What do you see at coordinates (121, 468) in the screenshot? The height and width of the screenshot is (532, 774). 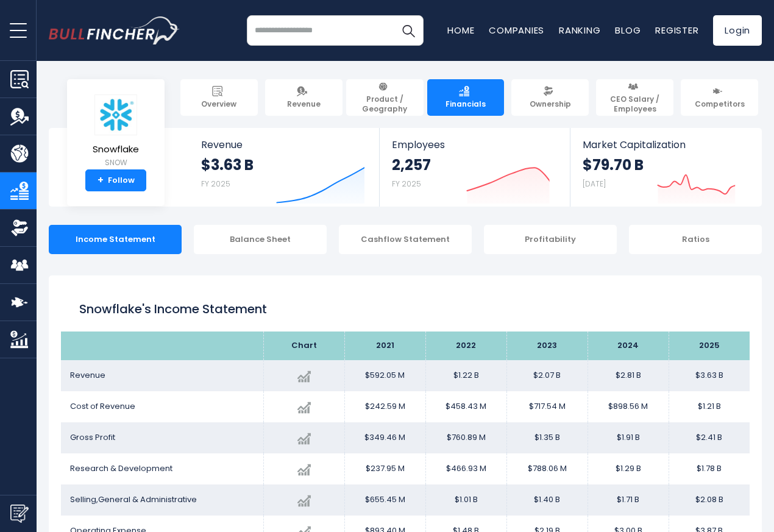 I see `span: Research & Development` at bounding box center [121, 468].